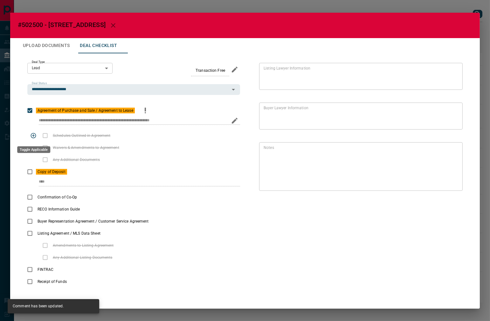 This screenshot has width=490, height=321. I want to click on span: FINTRAC, so click(45, 270).